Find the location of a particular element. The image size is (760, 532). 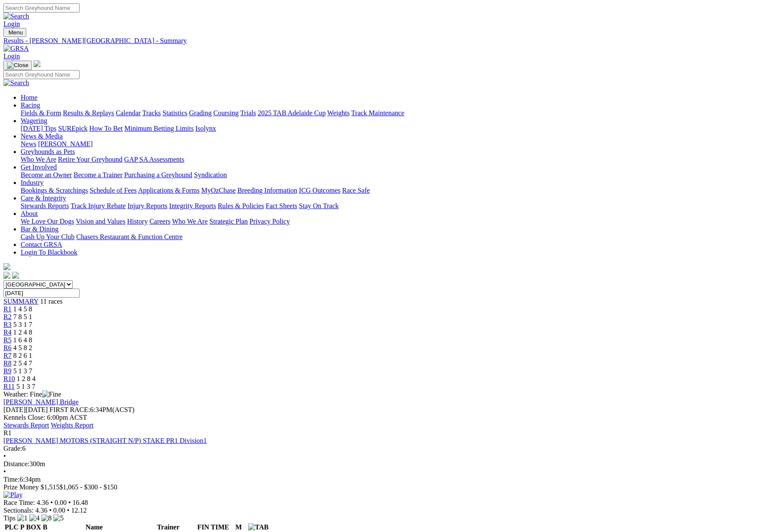

img: twitter.svg is located at coordinates (16, 275).